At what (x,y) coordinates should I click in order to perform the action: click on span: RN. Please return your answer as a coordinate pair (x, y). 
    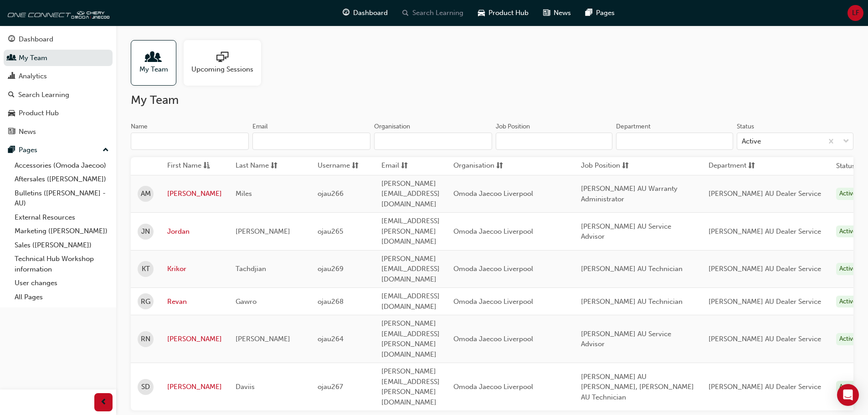
    Looking at the image, I should click on (145, 340).